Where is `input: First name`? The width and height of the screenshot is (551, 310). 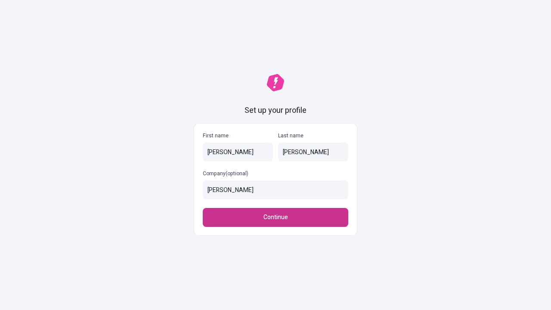
input: First name is located at coordinates (238, 152).